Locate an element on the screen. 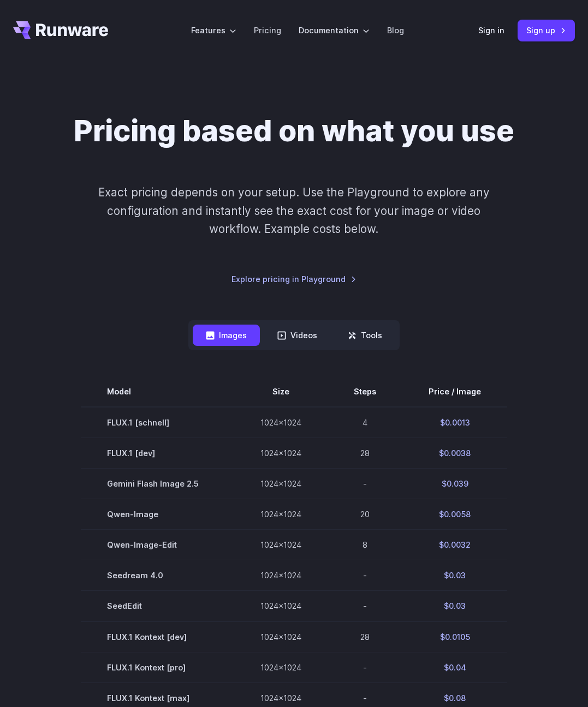 This screenshot has width=588, height=707. td: 20 is located at coordinates (364, 515).